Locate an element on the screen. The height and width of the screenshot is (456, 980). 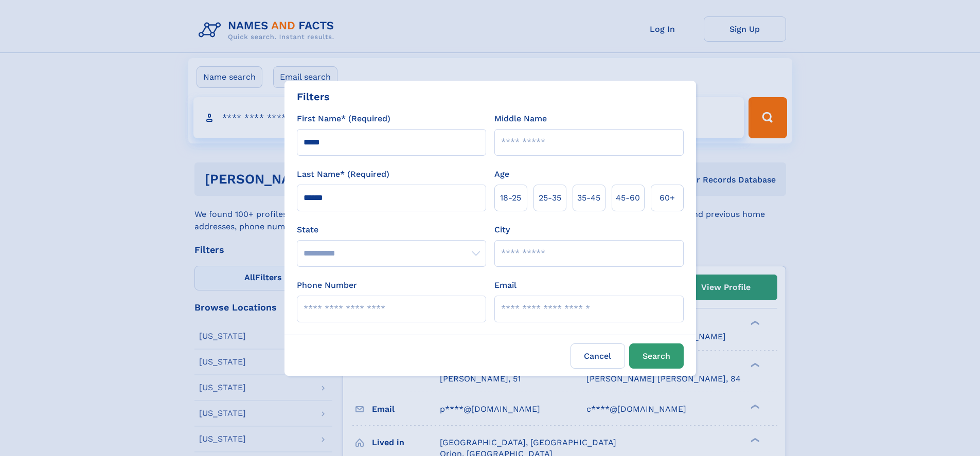
label: City is located at coordinates (502, 229).